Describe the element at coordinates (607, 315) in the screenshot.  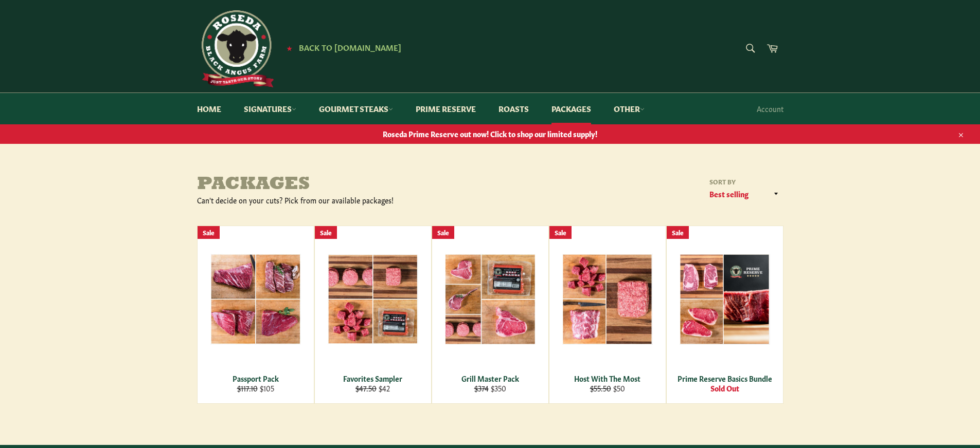
I see `a: Host With The Most Host With The Most $55.50 $50` at that location.